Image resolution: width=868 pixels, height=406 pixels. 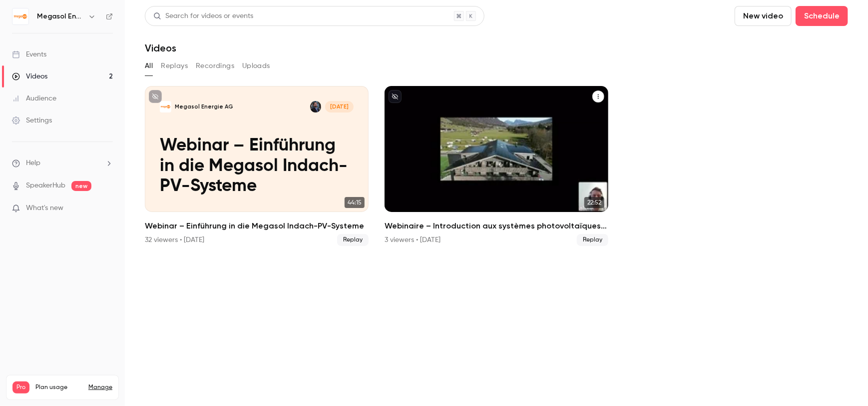 What do you see at coordinates (60, 16) in the screenshot?
I see `h6: Megasol Energie AG` at bounding box center [60, 16].